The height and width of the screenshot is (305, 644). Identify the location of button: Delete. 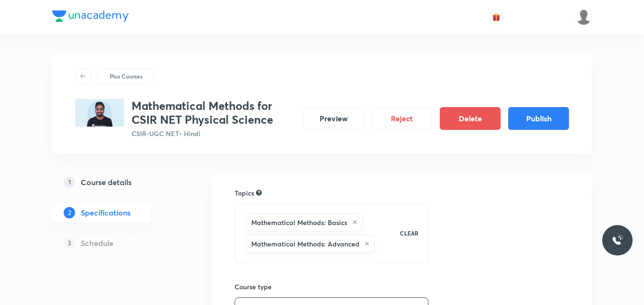
(470, 118).